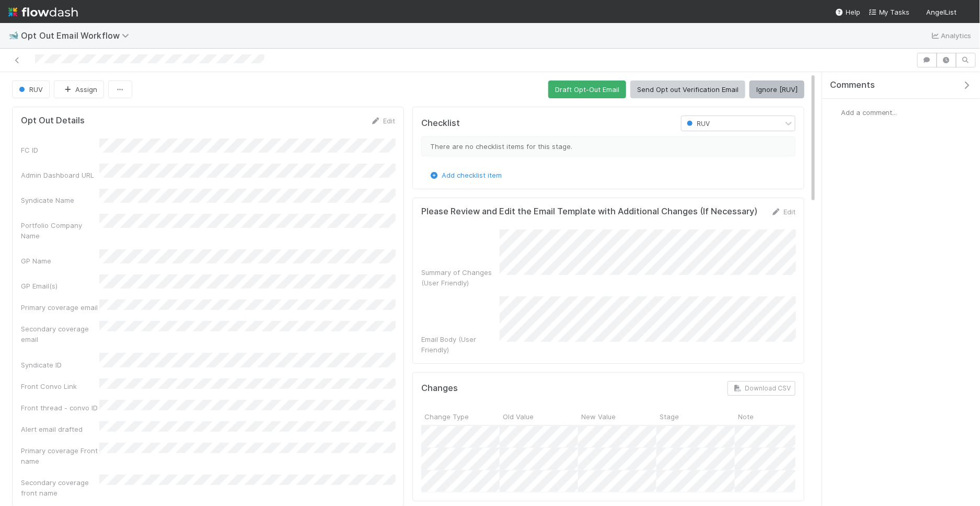 This screenshot has width=980, height=506. Describe the element at coordinates (60, 386) in the screenshot. I see `div: Front Convo Link` at that location.